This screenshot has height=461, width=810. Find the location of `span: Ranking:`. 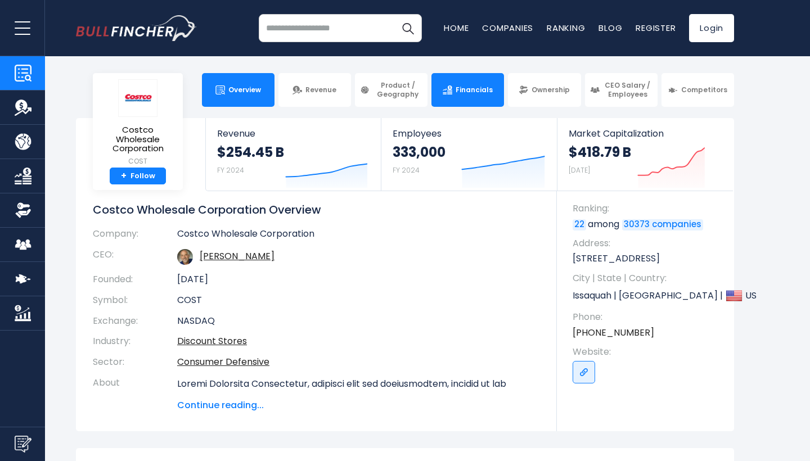

span: Ranking: is located at coordinates (647, 209).